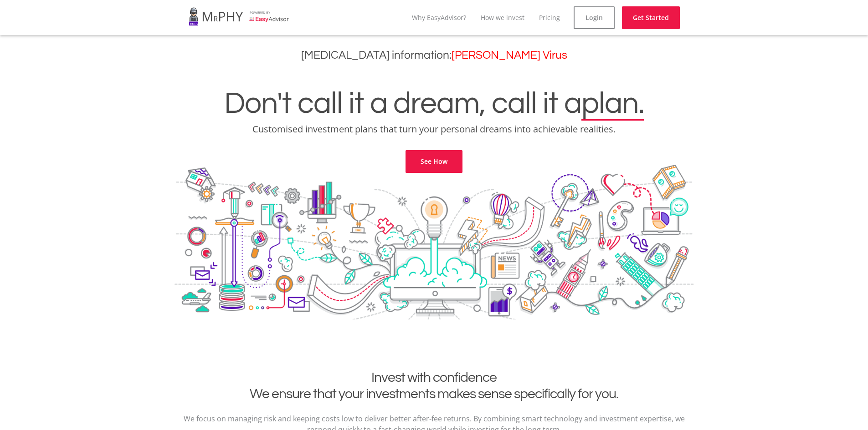 The height and width of the screenshot is (430, 868). I want to click on span: plan., so click(612, 103).